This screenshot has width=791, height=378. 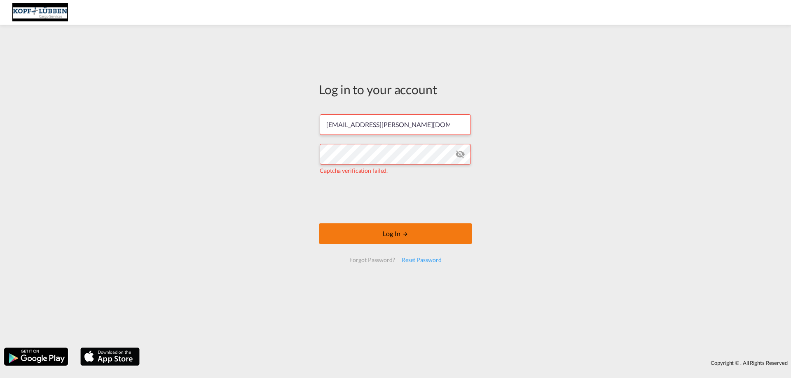 What do you see at coordinates (395, 125) in the screenshot?
I see `input: Enter email/phone number` at bounding box center [395, 125].